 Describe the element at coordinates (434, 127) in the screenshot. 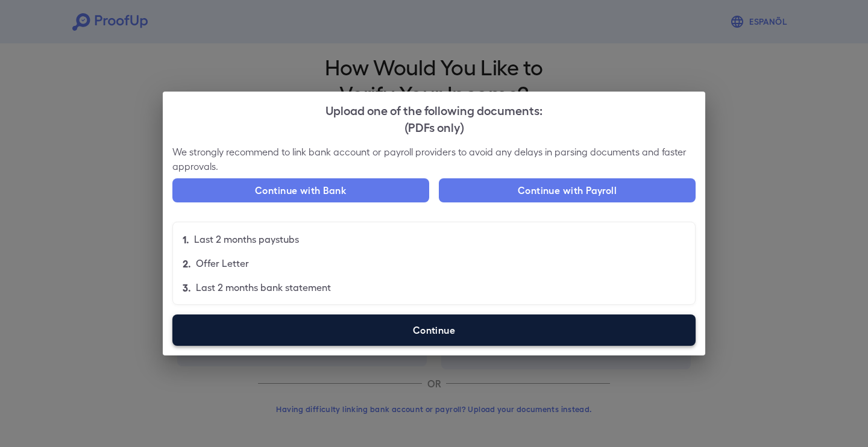

I see `div: (PDFs only)` at that location.